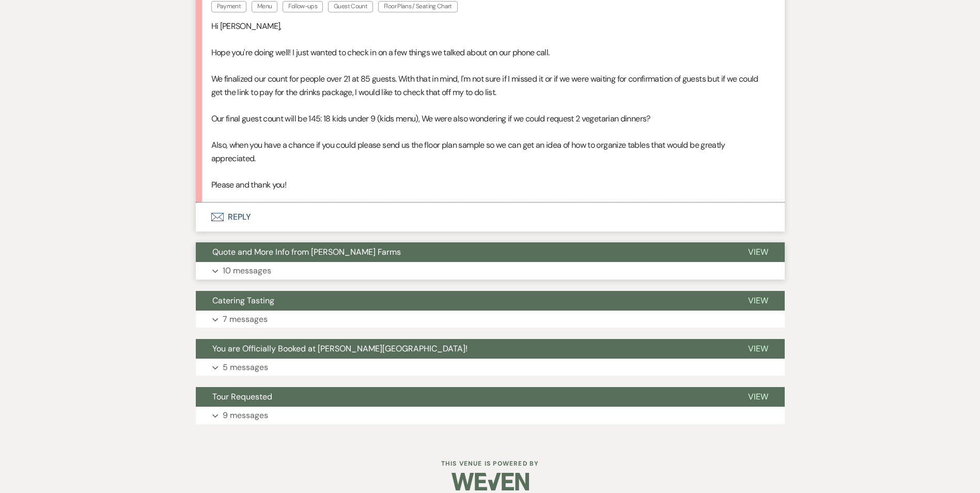 This screenshot has width=980, height=493. I want to click on button: 7 messages, so click(490, 319).